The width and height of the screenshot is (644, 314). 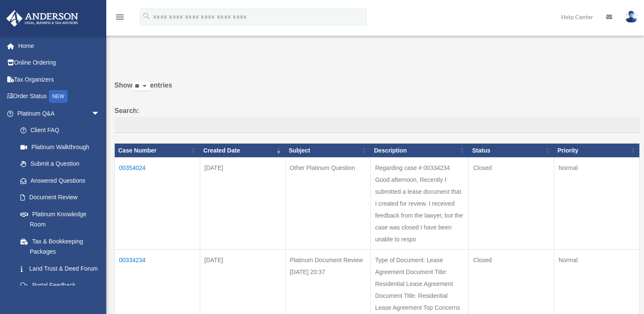 I want to click on a: Document Review, so click(x=60, y=198).